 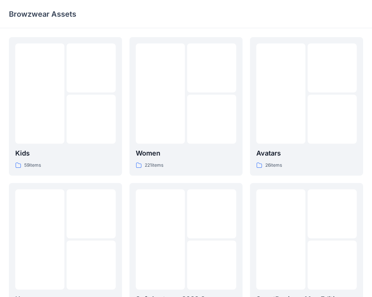 I want to click on p: 26 items, so click(x=273, y=165).